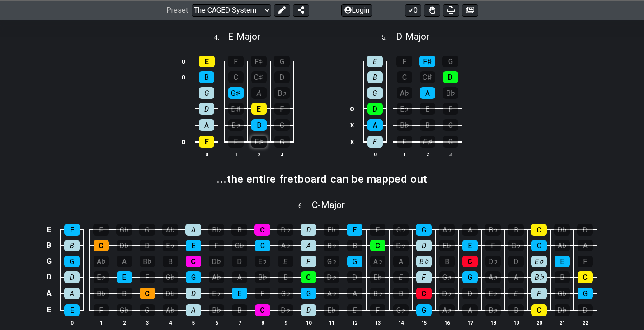 The height and width of the screenshot is (330, 644). Describe the element at coordinates (236, 154) in the screenshot. I see `th: 1` at that location.